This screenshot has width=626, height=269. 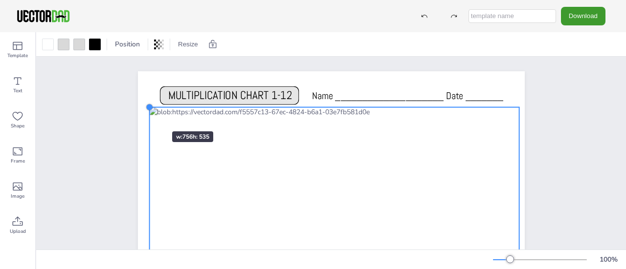 I want to click on span: Upload, so click(x=18, y=232).